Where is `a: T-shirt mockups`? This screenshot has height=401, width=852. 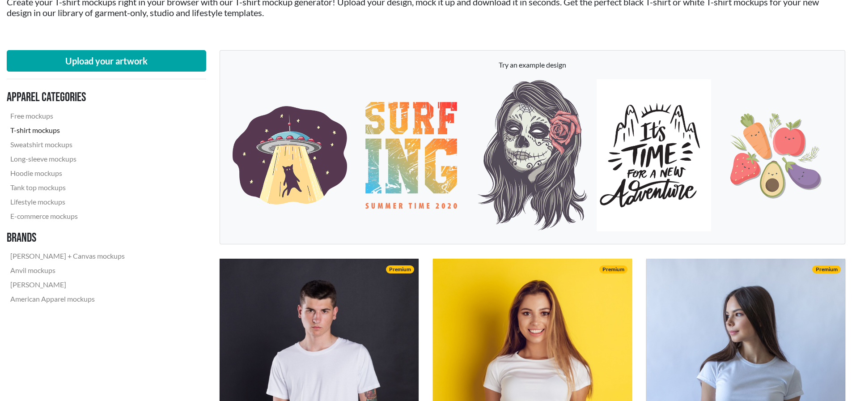
a: T-shirt mockups is located at coordinates (67, 130).